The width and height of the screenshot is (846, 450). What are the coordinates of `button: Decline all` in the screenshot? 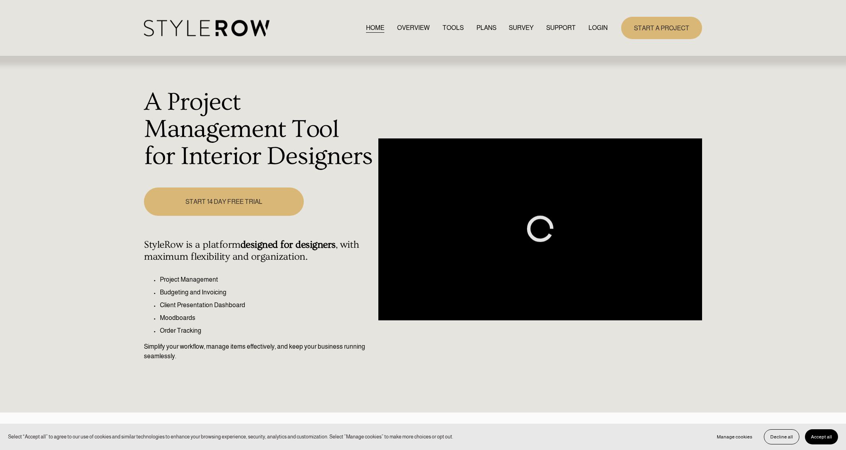 It's located at (782, 437).